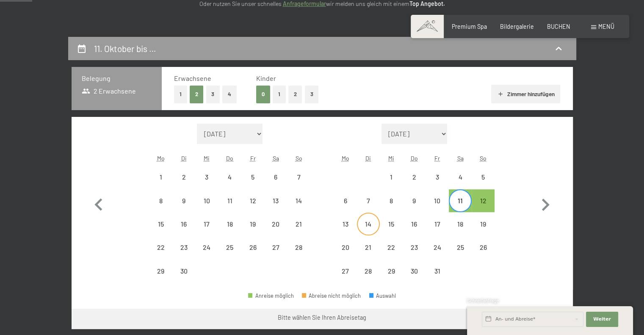 Image resolution: width=644 pixels, height=335 pixels. I want to click on div: Sun Oct 12 2025, so click(483, 201).